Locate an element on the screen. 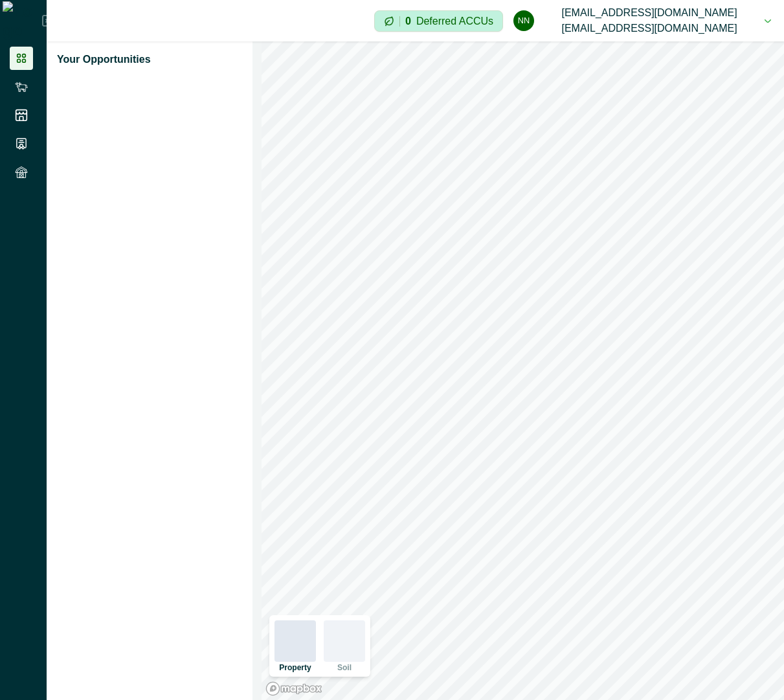  p: 0 is located at coordinates (408, 22).